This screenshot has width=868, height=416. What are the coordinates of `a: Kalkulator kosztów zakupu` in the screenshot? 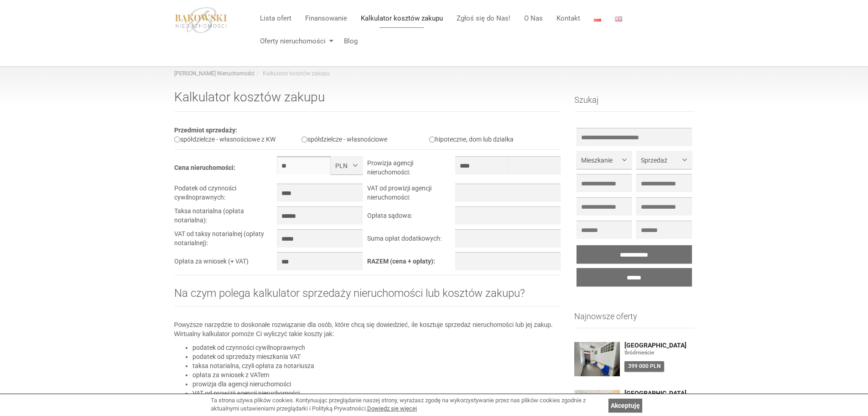 It's located at (402, 18).